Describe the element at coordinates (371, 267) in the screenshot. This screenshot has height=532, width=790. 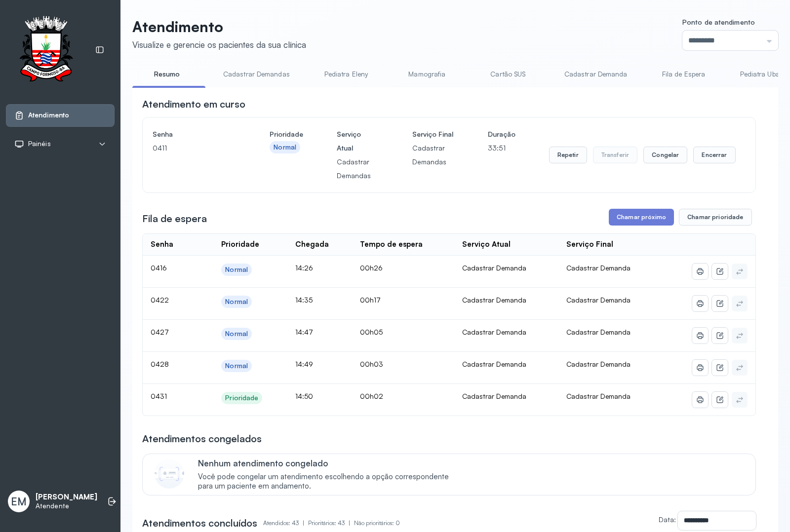
I see `span: 00h26` at that location.